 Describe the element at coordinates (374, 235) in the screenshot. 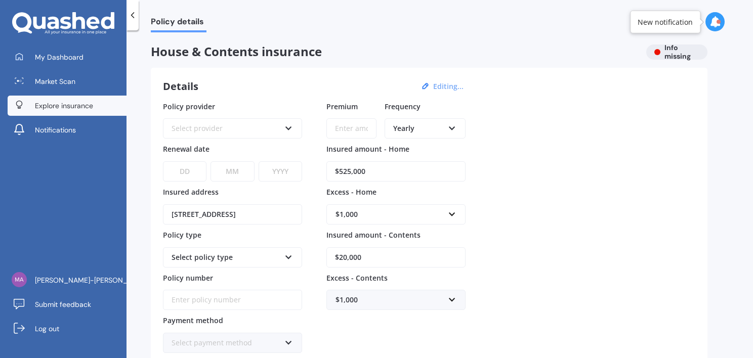

I see `span: Insured amount - Contents` at that location.